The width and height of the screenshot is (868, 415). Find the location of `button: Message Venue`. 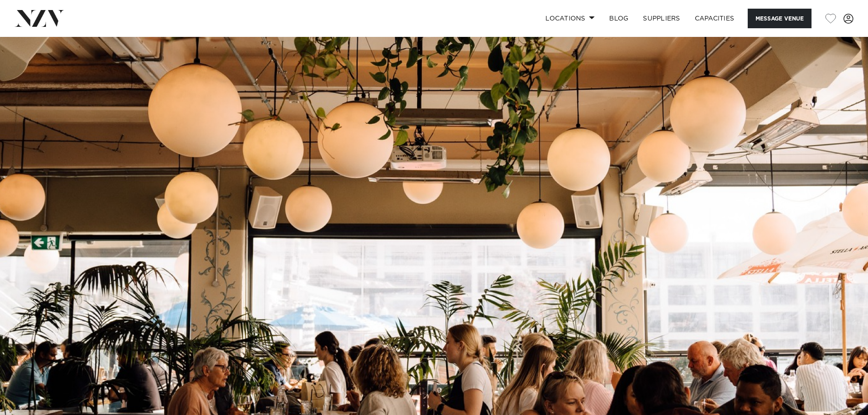

button: Message Venue is located at coordinates (780, 18).